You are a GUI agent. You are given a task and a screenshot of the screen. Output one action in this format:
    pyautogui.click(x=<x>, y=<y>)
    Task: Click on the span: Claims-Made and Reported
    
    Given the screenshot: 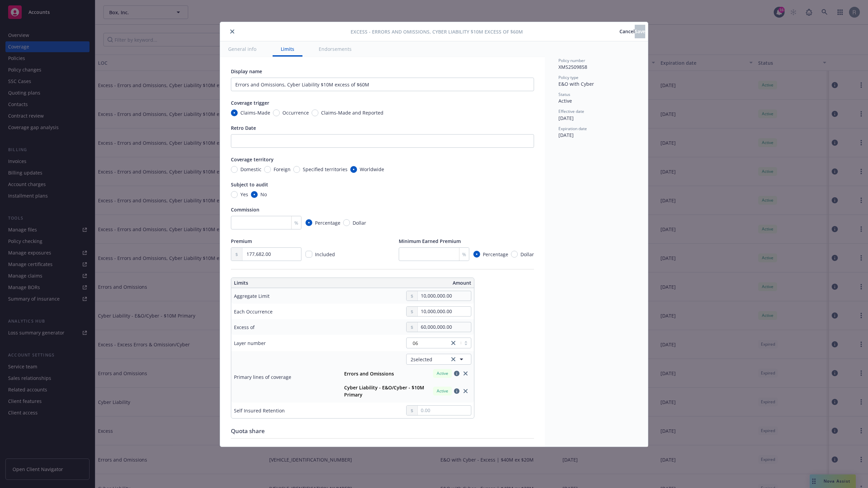 What is the action you would take?
    pyautogui.click(x=353, y=113)
    